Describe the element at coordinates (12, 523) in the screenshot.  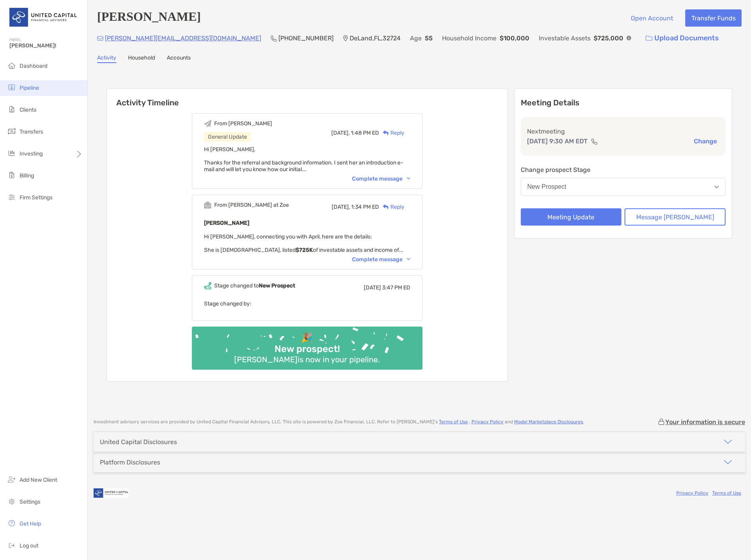
I see `img: get-help icon` at that location.